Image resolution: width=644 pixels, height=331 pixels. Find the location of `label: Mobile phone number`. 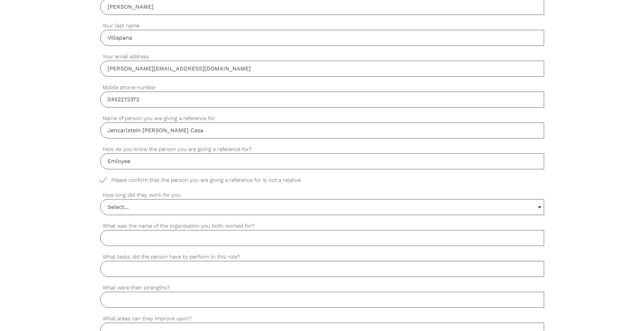

label: Mobile phone number is located at coordinates (322, 87).